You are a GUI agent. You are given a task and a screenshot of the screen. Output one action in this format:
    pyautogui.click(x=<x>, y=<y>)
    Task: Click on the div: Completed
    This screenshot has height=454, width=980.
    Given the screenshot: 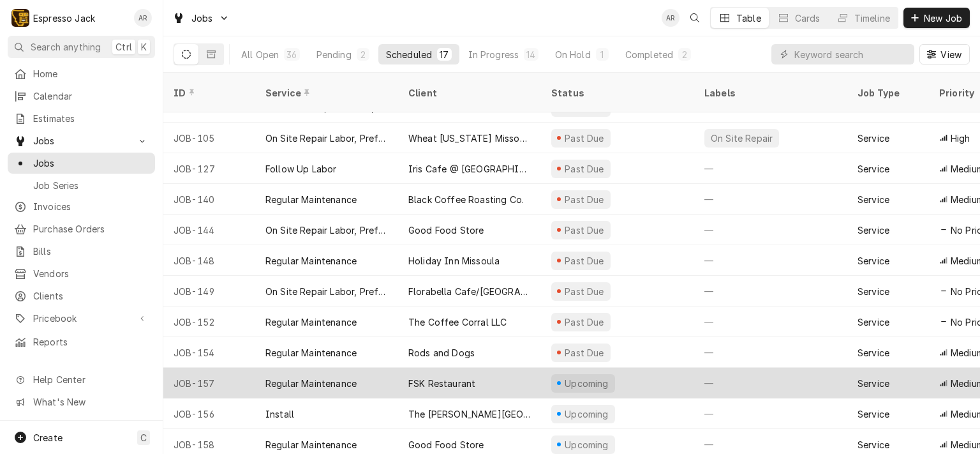 What is the action you would take?
    pyautogui.click(x=649, y=54)
    